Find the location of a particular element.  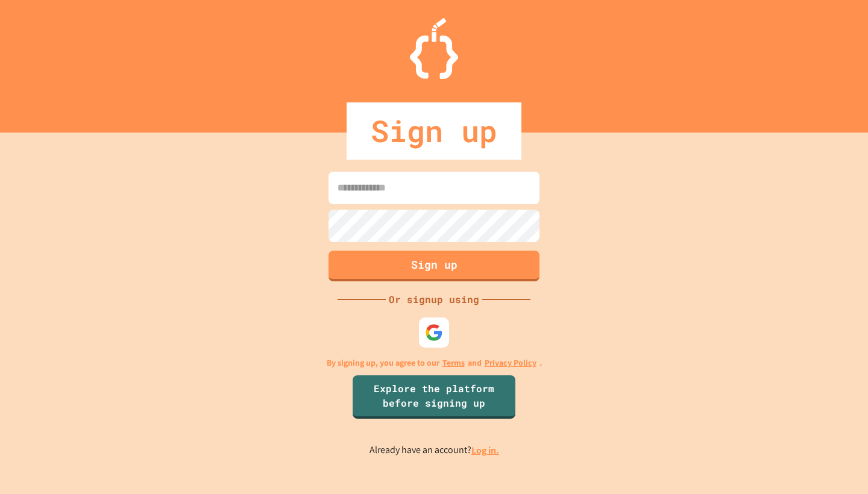

p: Already have an account? is located at coordinates (434, 450).